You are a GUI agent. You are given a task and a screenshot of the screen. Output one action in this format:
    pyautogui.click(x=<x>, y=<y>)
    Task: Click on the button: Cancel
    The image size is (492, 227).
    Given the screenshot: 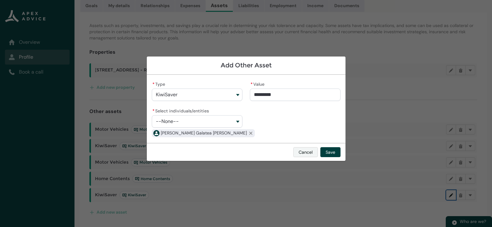 What is the action you would take?
    pyautogui.click(x=306, y=152)
    